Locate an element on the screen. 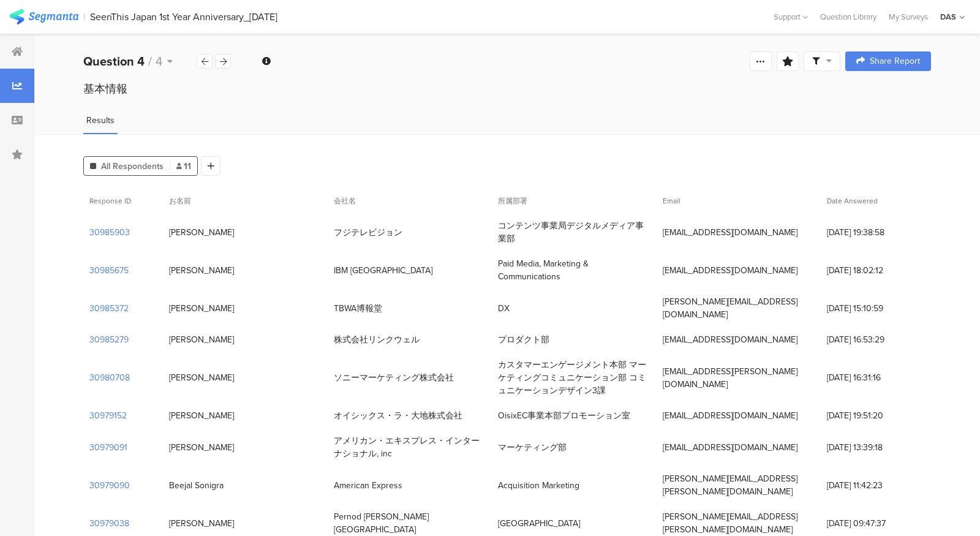 Image resolution: width=980 pixels, height=536 pixels. div: American Express is located at coordinates (368, 485).